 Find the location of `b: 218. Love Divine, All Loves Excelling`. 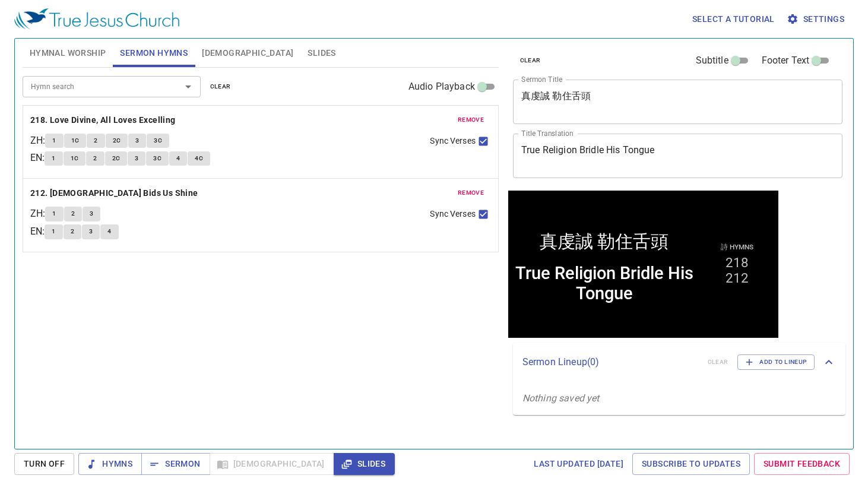

b: 218. Love Divine, All Loves Excelling is located at coordinates (103, 120).